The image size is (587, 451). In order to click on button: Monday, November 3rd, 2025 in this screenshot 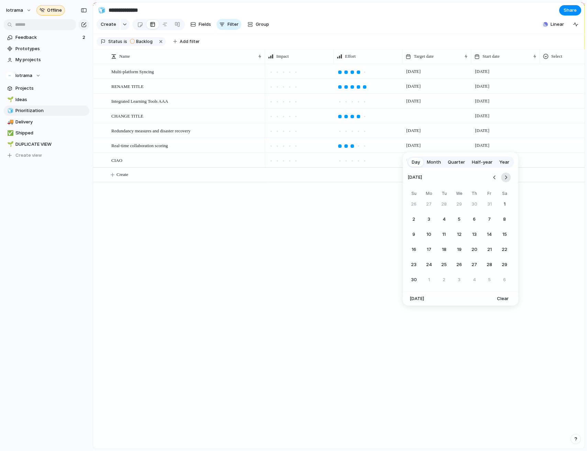, I will do `click(429, 219)`.